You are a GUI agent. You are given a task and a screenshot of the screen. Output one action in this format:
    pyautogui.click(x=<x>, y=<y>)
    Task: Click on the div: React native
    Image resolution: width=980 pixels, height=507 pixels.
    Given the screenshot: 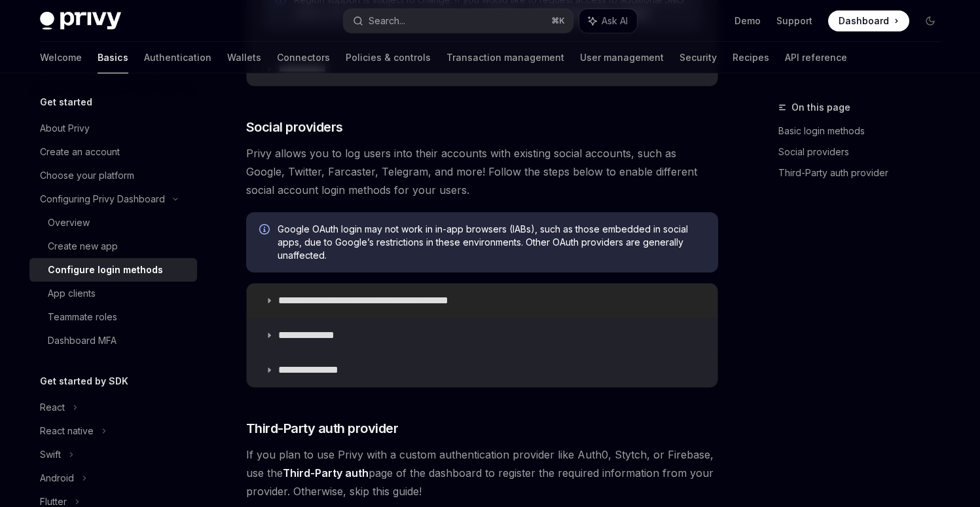 What is the action you would take?
    pyautogui.click(x=67, y=431)
    